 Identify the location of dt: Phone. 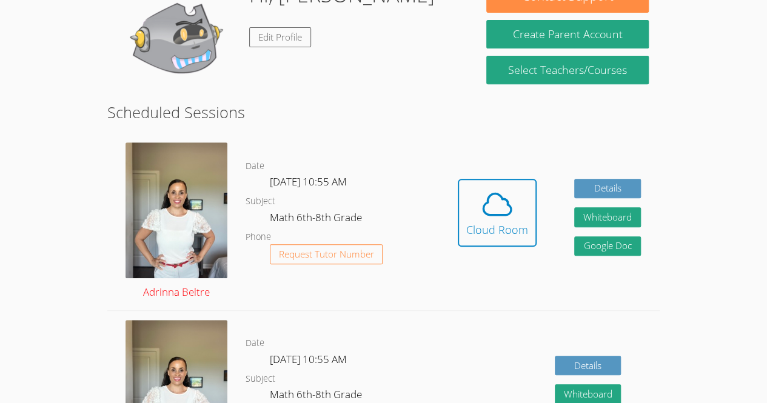
(258, 237).